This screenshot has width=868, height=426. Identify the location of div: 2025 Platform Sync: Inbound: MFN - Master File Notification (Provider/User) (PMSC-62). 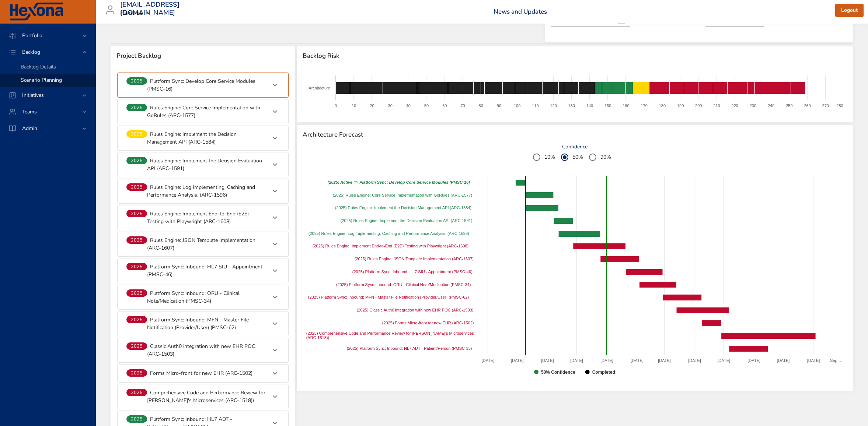
(203, 324).